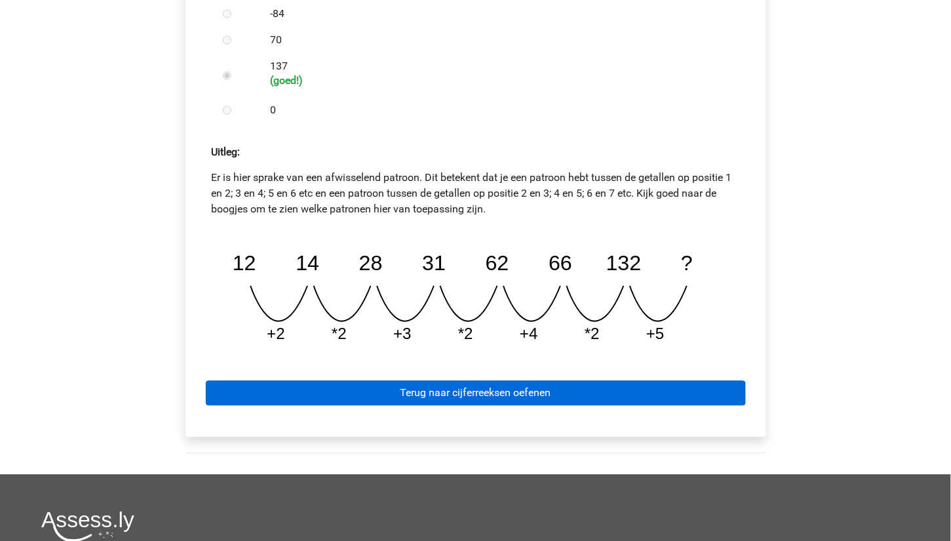 This screenshot has width=951, height=541. What do you see at coordinates (497, 40) in the screenshot?
I see `label: 70` at bounding box center [497, 40].